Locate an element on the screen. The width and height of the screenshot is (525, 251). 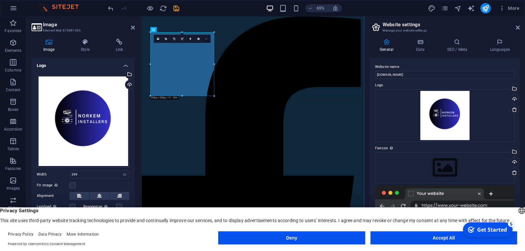
button: save is located at coordinates (176, 8).